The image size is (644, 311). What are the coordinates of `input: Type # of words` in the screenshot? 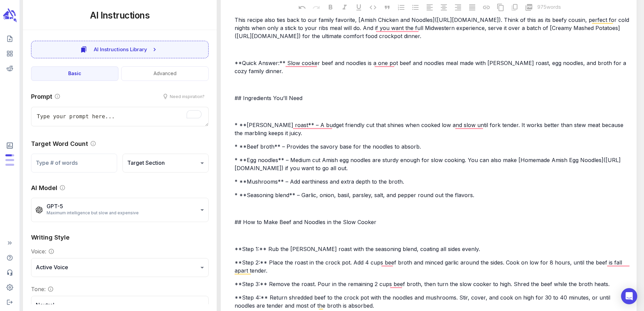 It's located at (74, 163).